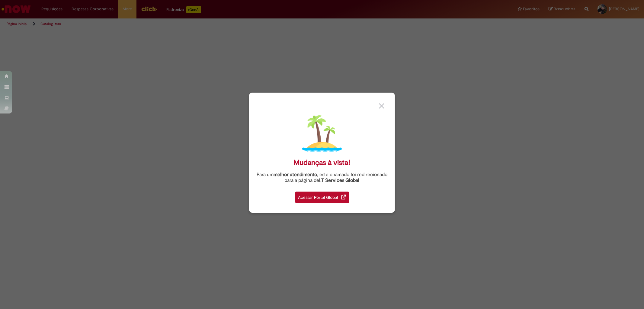  I want to click on a: I.T Services Global, so click(340, 178).